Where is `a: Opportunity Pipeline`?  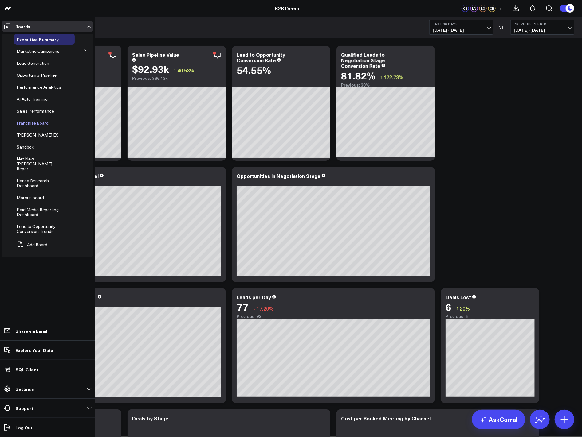
a: Opportunity Pipeline is located at coordinates (37, 75).